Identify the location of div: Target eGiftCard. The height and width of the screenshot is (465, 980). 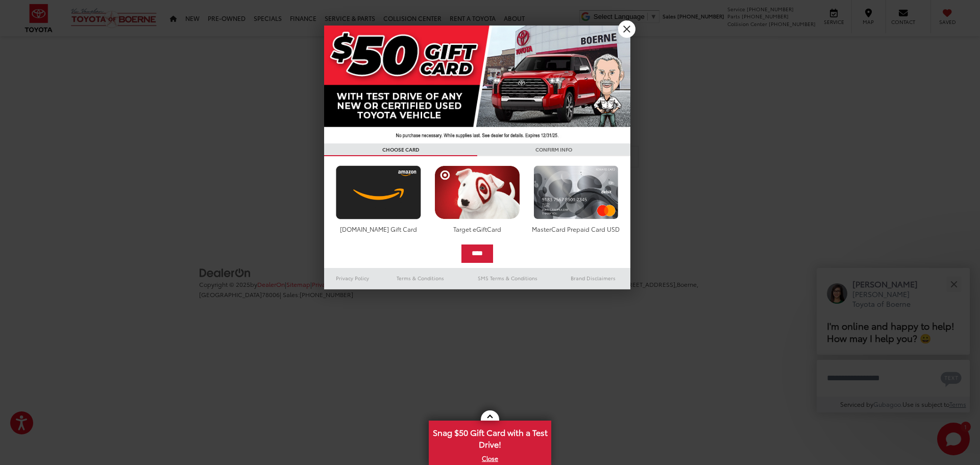
(477, 229).